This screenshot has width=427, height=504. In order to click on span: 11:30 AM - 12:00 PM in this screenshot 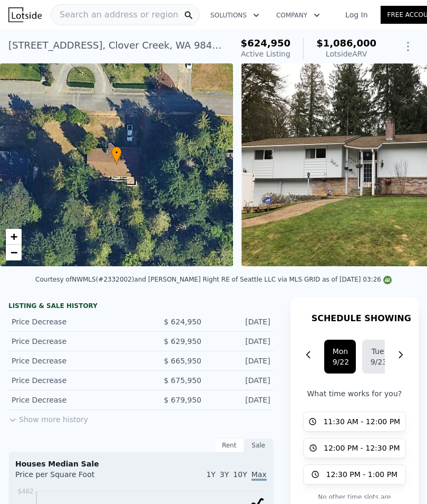, I will do `click(362, 422)`.